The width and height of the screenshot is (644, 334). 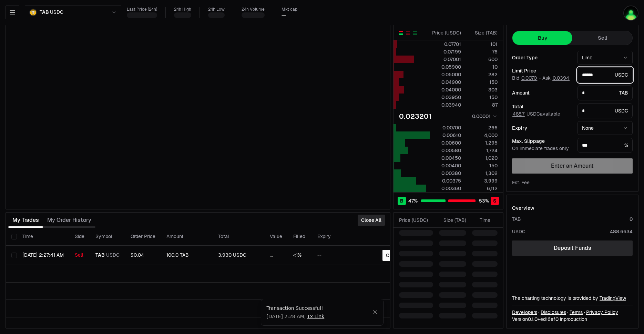 I want to click on div: Price ( USDC ), so click(x=416, y=220).